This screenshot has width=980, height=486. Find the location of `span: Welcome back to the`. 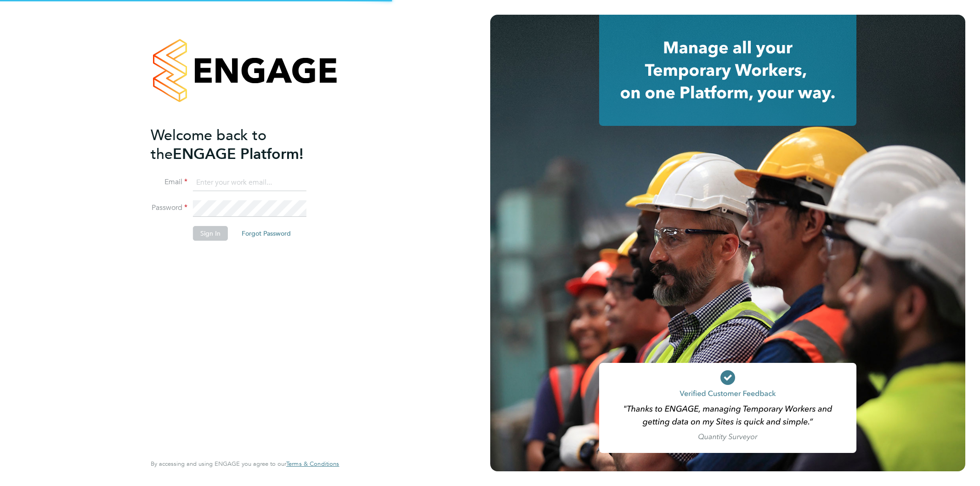

span: Welcome back to the is located at coordinates (208, 145).